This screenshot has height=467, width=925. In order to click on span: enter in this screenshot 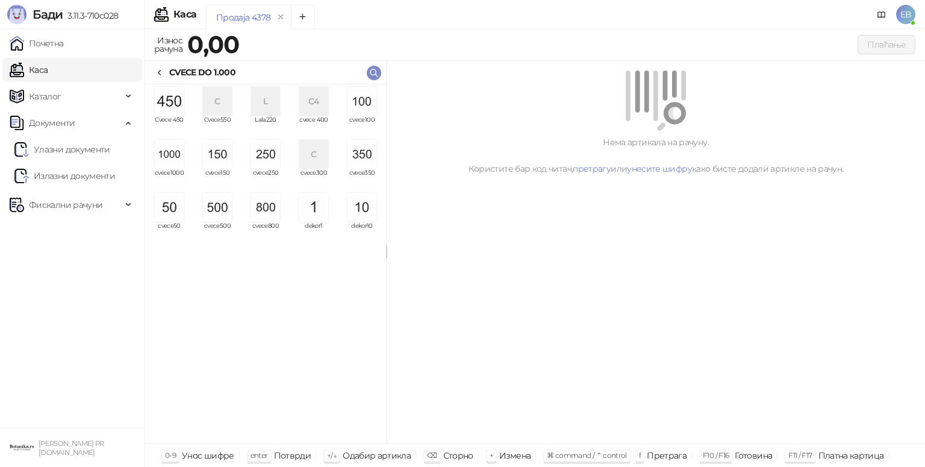, I will do `click(259, 455)`.